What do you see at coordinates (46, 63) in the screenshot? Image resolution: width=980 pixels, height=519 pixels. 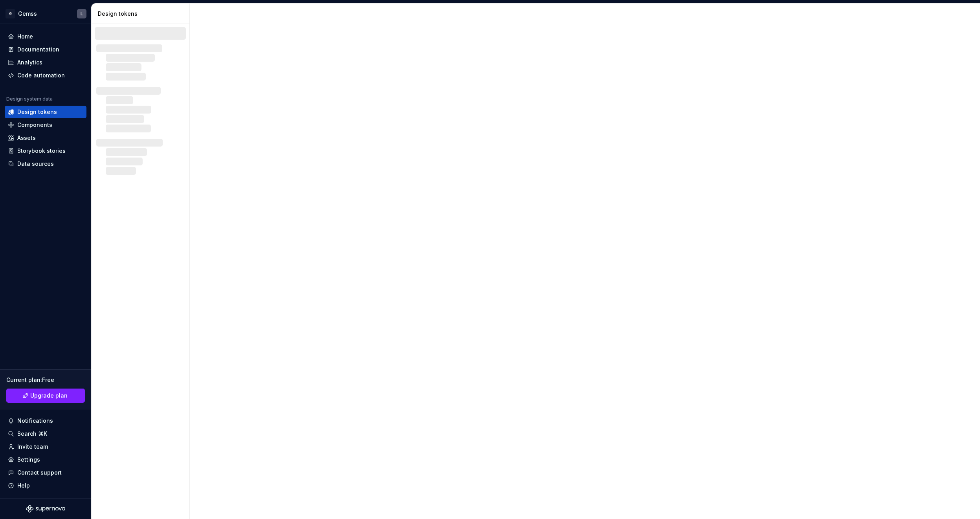 I see `a: Analytics` at bounding box center [46, 63].